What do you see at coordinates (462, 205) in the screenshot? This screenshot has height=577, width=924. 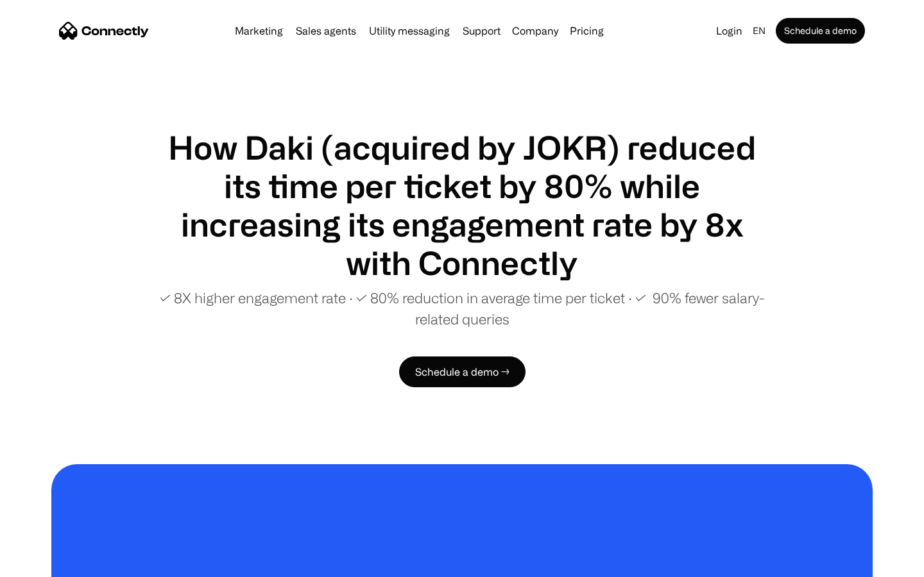 I see `h1: How Daki (acquired by JOKR) reduced its time per ticket by 80% while increasing its engagement ra...` at bounding box center [462, 205].